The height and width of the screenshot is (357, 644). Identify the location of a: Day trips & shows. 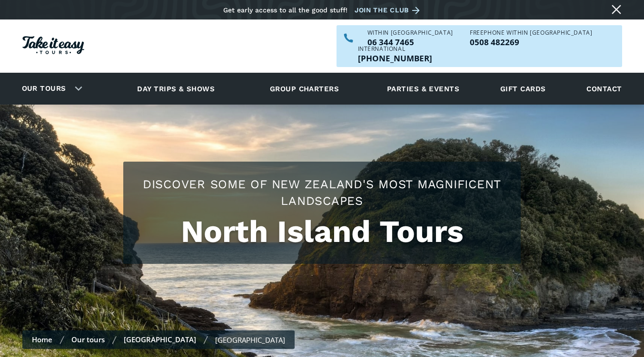
(175, 89).